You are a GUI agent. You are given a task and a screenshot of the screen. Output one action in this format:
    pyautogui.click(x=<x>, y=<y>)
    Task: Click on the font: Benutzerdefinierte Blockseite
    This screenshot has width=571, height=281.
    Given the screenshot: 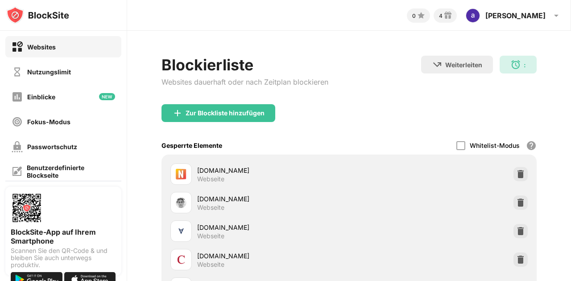 What is the action you would take?
    pyautogui.click(x=55, y=172)
    